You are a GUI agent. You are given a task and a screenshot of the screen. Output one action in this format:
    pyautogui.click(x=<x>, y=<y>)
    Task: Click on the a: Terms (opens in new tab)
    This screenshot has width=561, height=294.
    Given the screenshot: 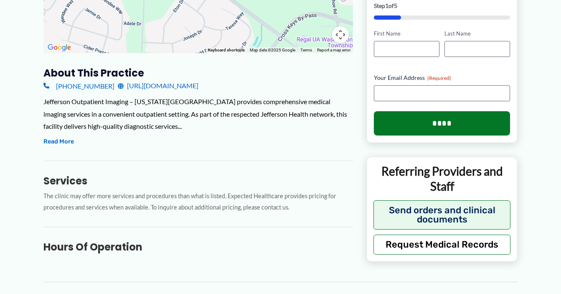 What is the action you would take?
    pyautogui.click(x=306, y=50)
    